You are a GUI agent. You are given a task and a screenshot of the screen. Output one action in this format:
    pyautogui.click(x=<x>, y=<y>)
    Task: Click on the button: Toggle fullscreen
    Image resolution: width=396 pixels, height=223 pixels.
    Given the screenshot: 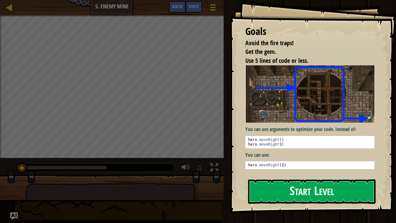 What is the action you would take?
    pyautogui.click(x=214, y=168)
    